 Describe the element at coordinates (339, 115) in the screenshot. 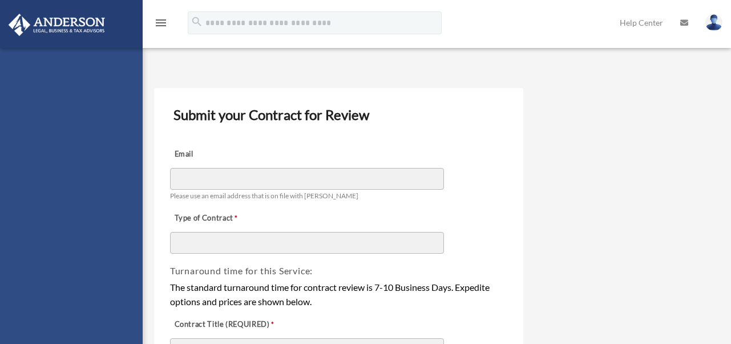

I see `h3: Submit your Contract for Review` at that location.